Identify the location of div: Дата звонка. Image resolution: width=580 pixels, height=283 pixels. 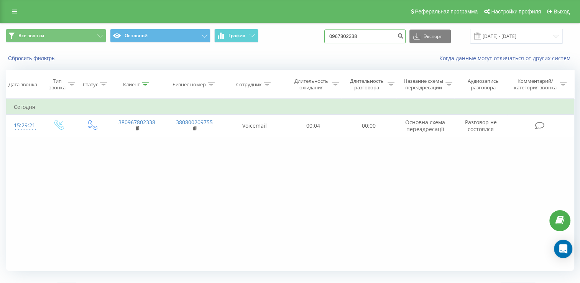
(23, 84).